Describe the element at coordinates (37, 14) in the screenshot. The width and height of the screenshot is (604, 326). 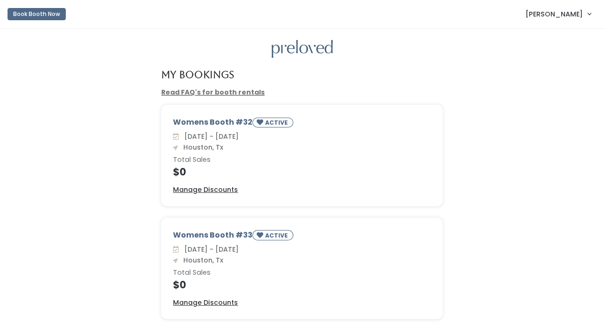
I see `a: Book Booth Now` at that location.